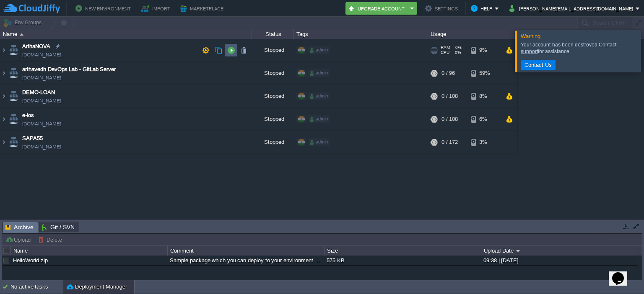  Describe the element at coordinates (530, 36) in the screenshot. I see `span: Warning` at that location.